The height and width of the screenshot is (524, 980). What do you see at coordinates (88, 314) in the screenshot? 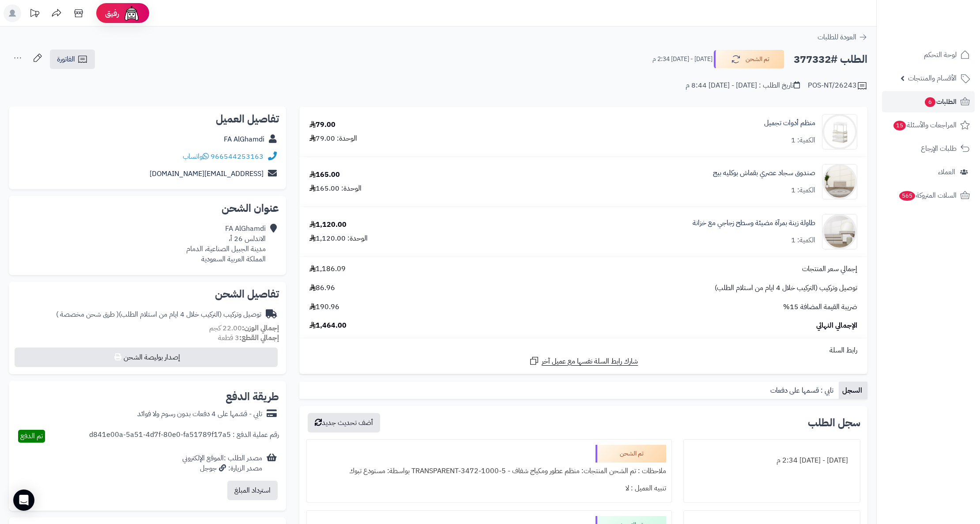
I see `span: ( طرق شحن مخصصة )` at bounding box center [88, 314].